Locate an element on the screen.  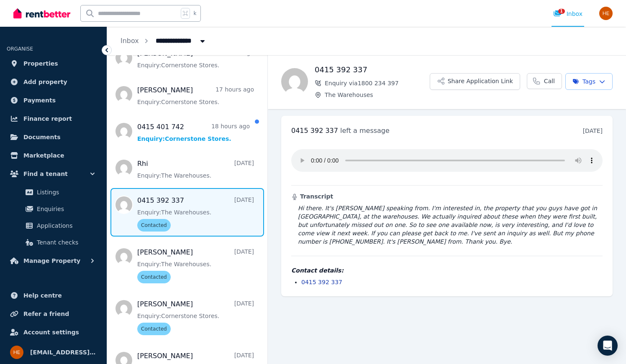
a: Documents is located at coordinates (53, 137).